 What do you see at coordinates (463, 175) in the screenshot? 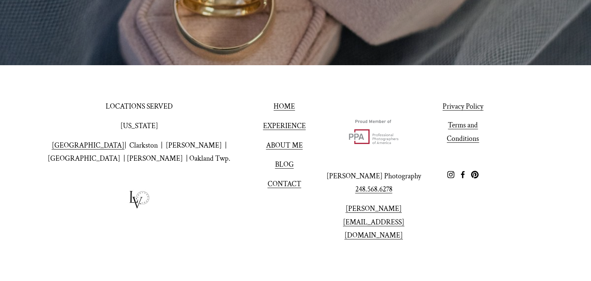
I see `a: Facebook` at bounding box center [463, 175].